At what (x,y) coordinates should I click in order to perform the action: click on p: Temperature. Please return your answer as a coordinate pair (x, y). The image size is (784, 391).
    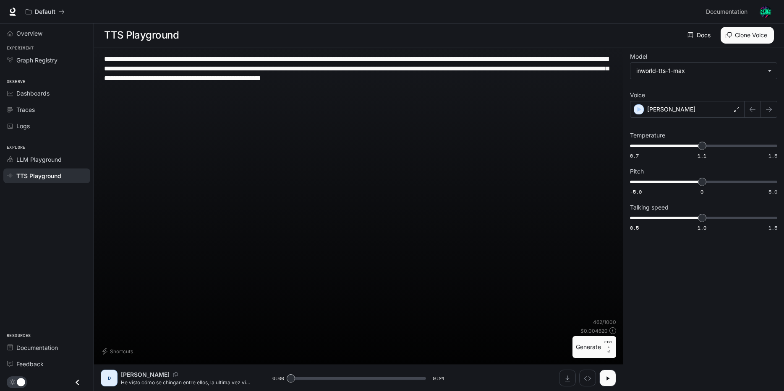
    Looking at the image, I should click on (647, 136).